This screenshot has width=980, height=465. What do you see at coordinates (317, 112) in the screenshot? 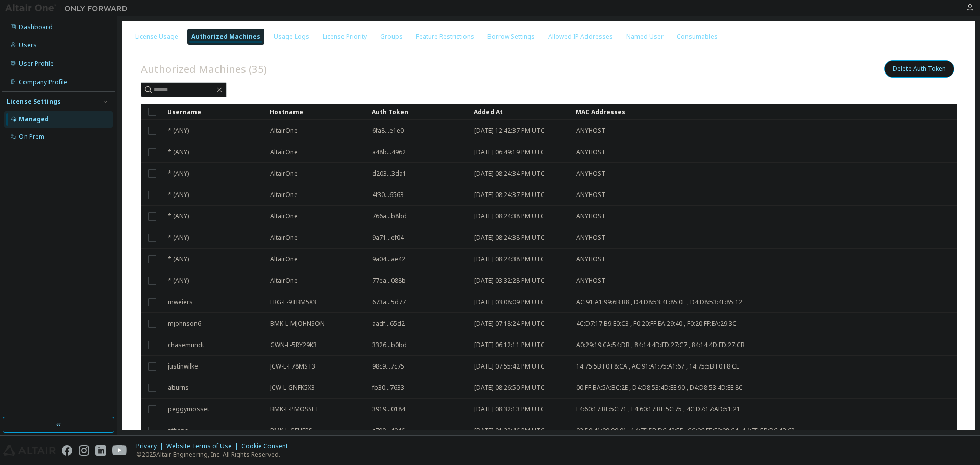
I see `div: Hostname` at bounding box center [317, 112].